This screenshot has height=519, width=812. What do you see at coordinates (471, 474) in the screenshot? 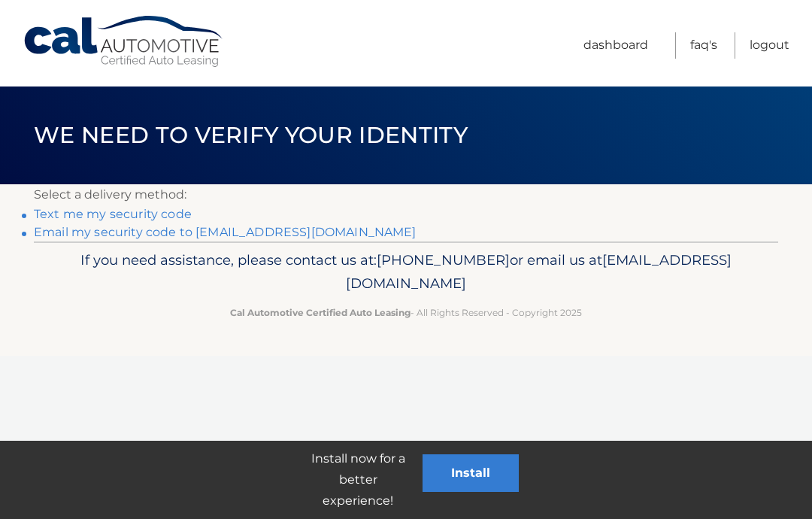
I see `button: Install` at bounding box center [471, 474].